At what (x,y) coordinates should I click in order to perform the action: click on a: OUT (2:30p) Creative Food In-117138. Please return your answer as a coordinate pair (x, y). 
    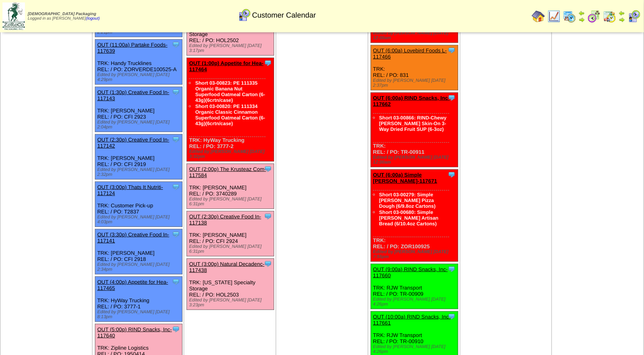
    Looking at the image, I should click on (225, 219).